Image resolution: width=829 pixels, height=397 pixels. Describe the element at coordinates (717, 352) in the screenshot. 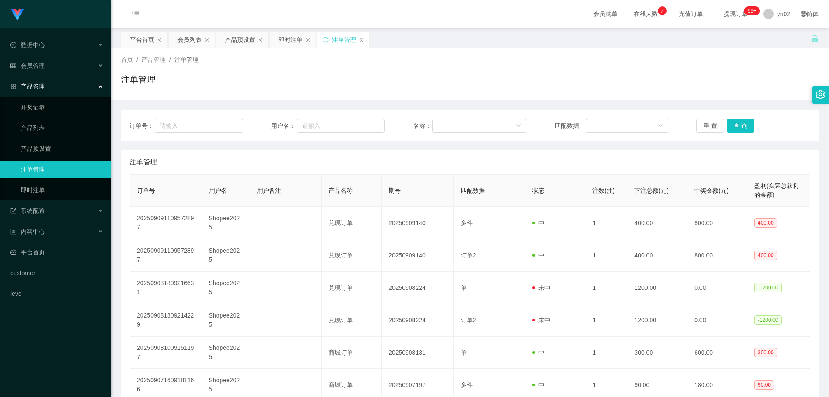

I see `td: 600.00` at that location.